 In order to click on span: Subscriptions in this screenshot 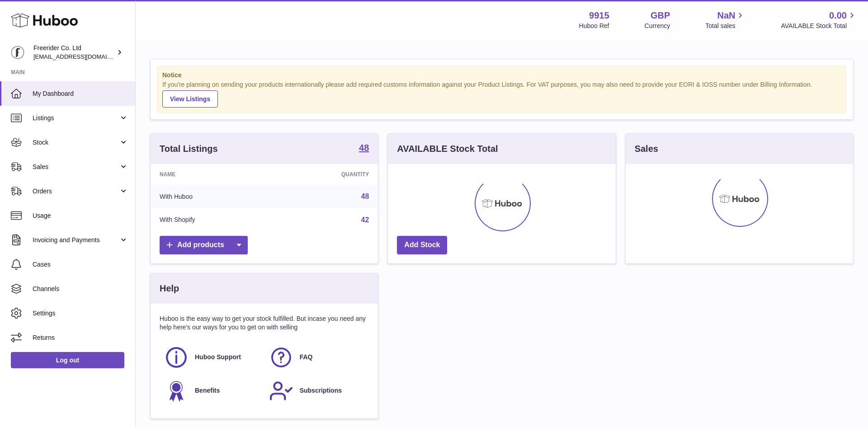, I will do `click(321, 391)`.